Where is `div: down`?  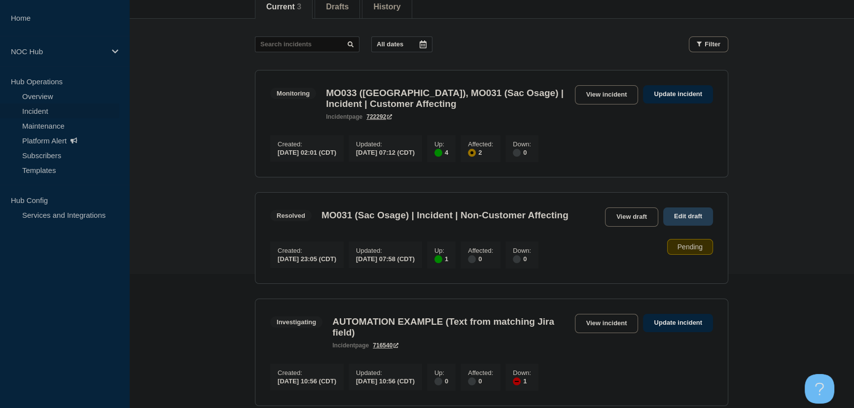 div: down is located at coordinates (516, 381).